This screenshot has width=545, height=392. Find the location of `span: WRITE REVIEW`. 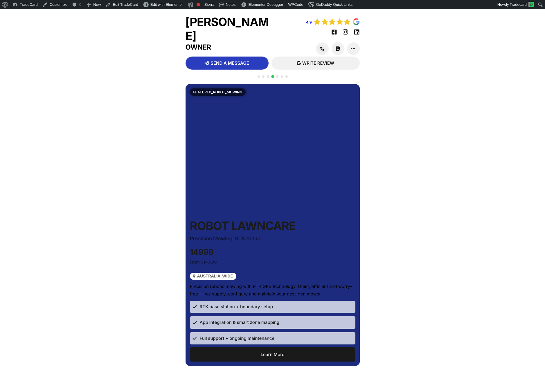

span: WRITE REVIEW is located at coordinates (318, 63).